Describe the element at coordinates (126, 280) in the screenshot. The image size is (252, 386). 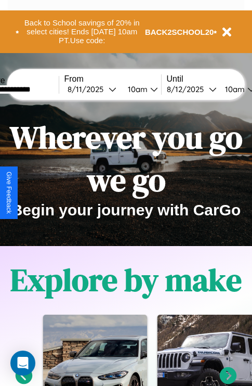
I see `h1: Explore by make` at that location.